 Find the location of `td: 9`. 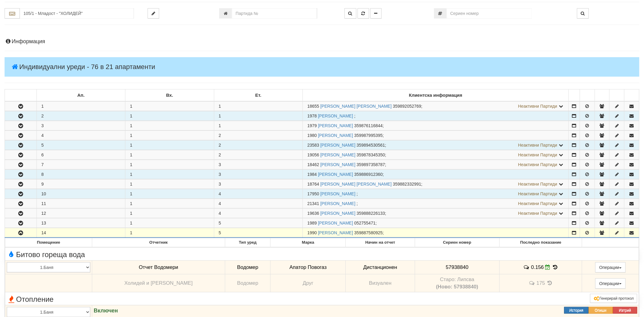

td: 9 is located at coordinates (81, 184).